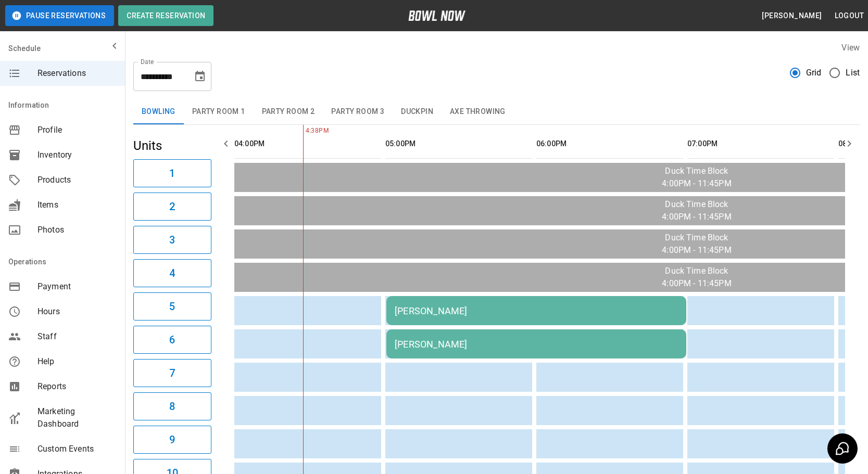  I want to click on span: Inventory, so click(77, 155).